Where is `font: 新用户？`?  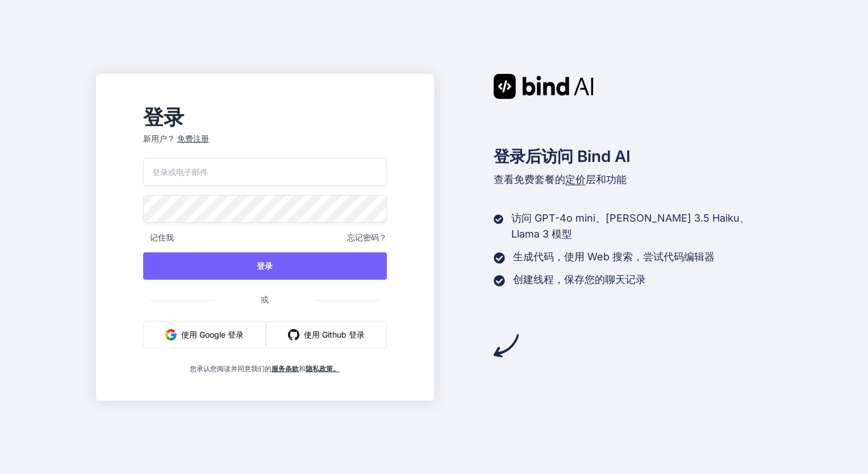 font: 新用户？ is located at coordinates (159, 139).